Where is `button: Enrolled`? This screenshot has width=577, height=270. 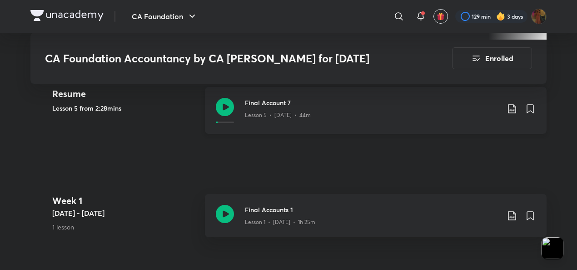
button: Enrolled is located at coordinates (492, 58).